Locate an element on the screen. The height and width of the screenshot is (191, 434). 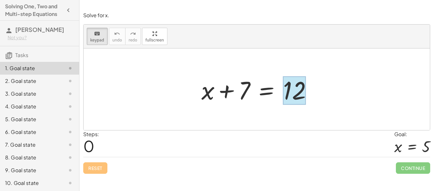
i: keyboard is located at coordinates (97, 34).